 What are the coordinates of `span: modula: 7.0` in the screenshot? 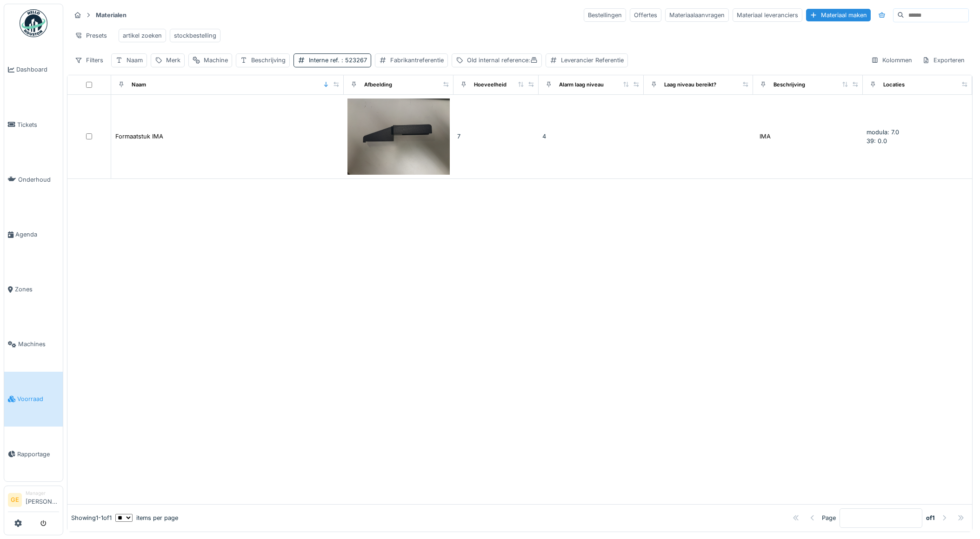 It's located at (883, 132).